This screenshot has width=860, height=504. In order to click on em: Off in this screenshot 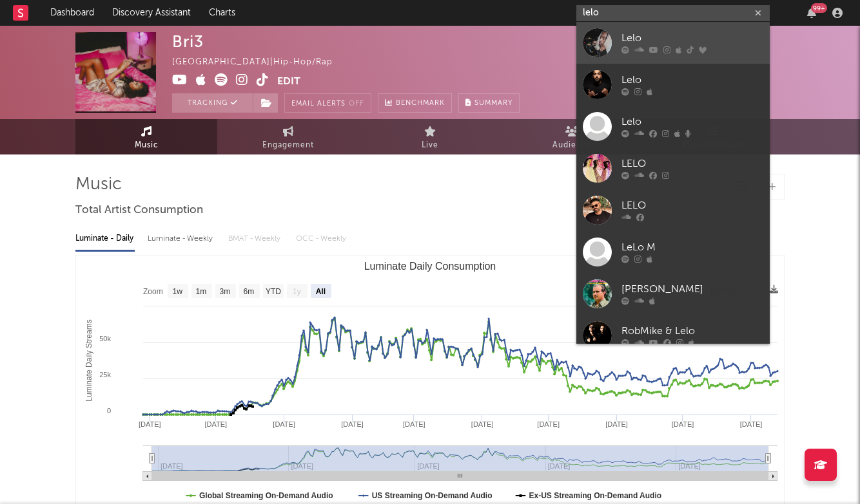, I will do `click(356, 103)`.